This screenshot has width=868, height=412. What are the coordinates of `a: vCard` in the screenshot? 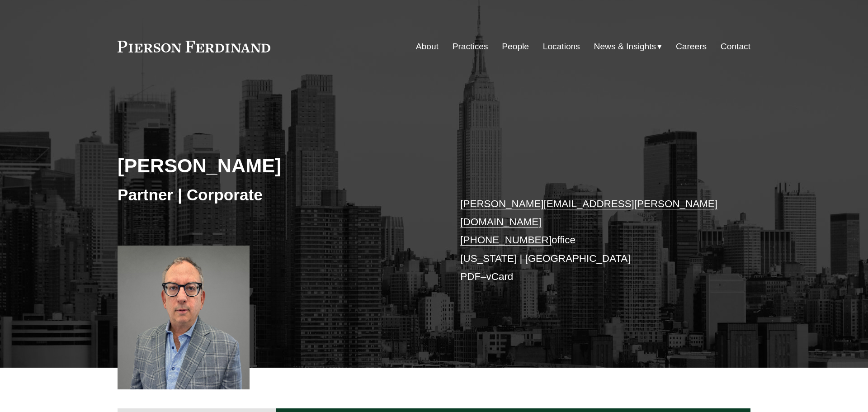 It's located at (500, 276).